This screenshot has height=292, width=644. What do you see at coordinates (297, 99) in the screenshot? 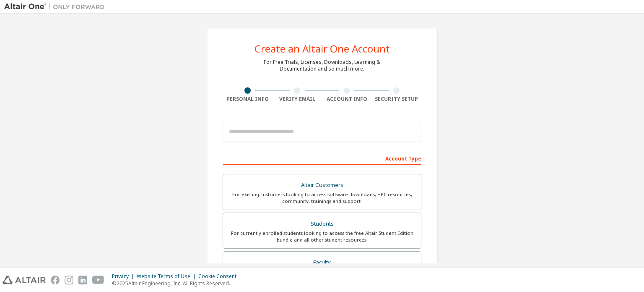
I see `div: Verify Email` at bounding box center [297, 99].